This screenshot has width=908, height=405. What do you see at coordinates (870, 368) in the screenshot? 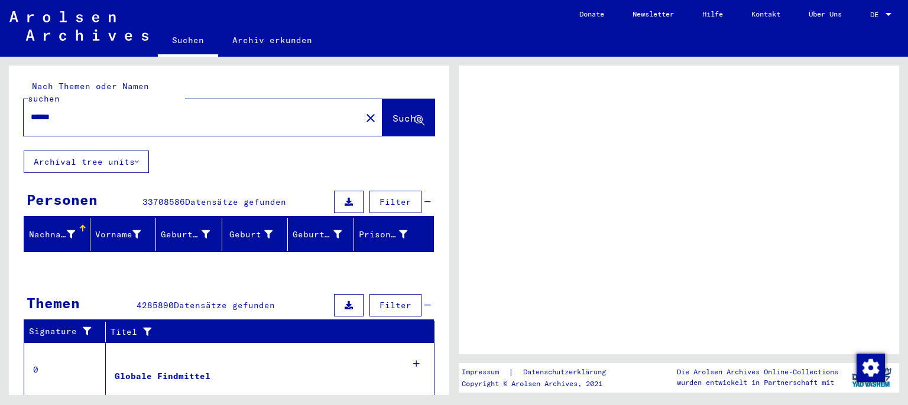
I see `div: Zustimmung ändern` at bounding box center [870, 368].